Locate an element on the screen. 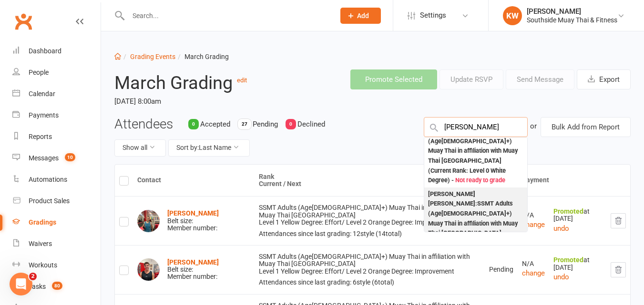  a: Gradings is located at coordinates (56, 222).